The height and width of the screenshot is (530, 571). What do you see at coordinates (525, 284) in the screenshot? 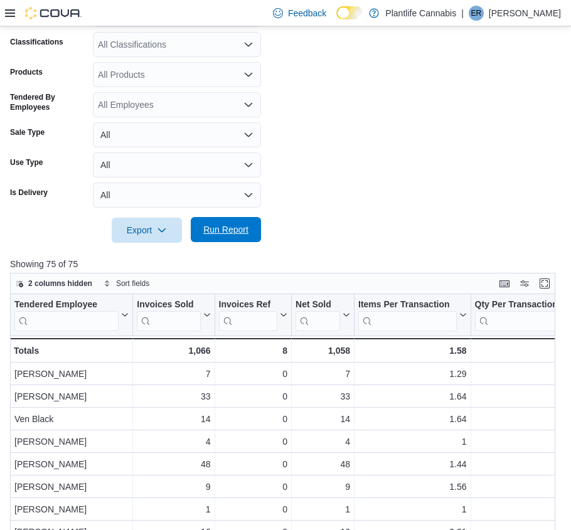
I see `button: Display options` at bounding box center [525, 284].